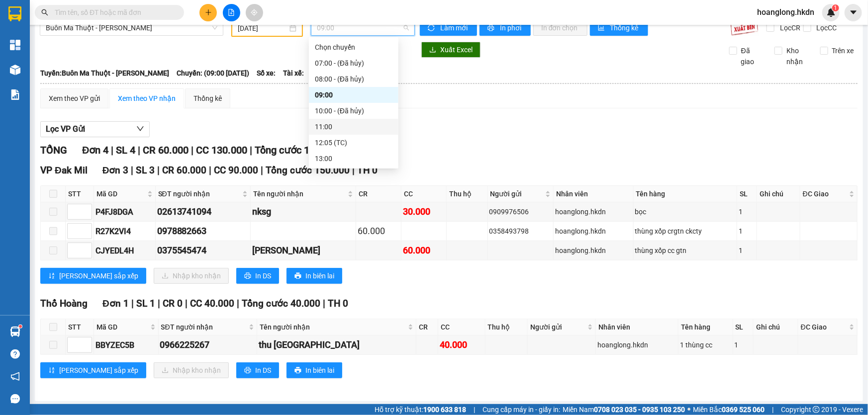 Image resolution: width=868 pixels, height=415 pixels. What do you see at coordinates (124, 212) in the screenshot?
I see `div: P4FJ8DGA` at bounding box center [124, 212].